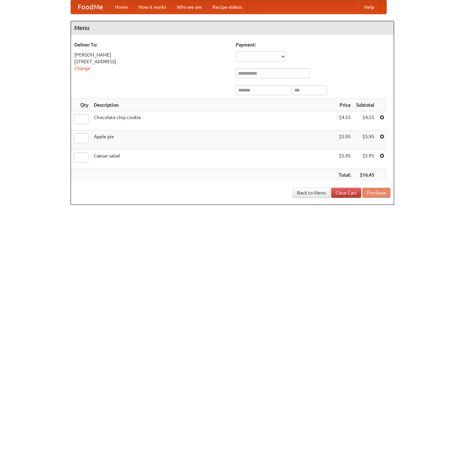 The height and width of the screenshot is (476, 457). What do you see at coordinates (83, 69) in the screenshot?
I see `a: Change` at bounding box center [83, 69].